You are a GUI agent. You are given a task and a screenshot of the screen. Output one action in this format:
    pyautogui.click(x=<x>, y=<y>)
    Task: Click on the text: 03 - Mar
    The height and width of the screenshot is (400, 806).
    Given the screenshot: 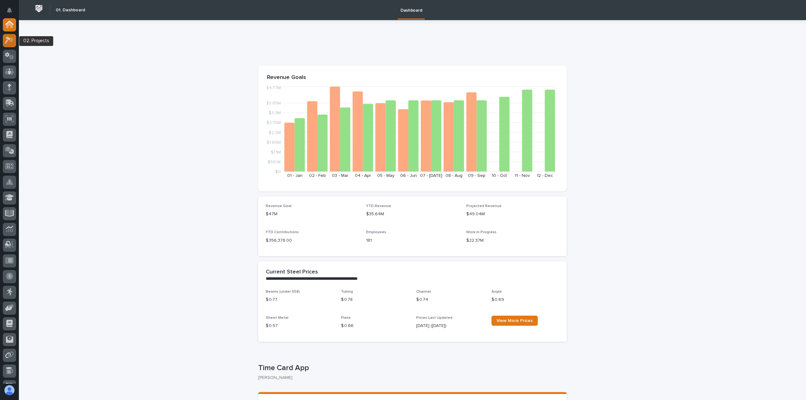 What is the action you would take?
    pyautogui.click(x=340, y=176)
    